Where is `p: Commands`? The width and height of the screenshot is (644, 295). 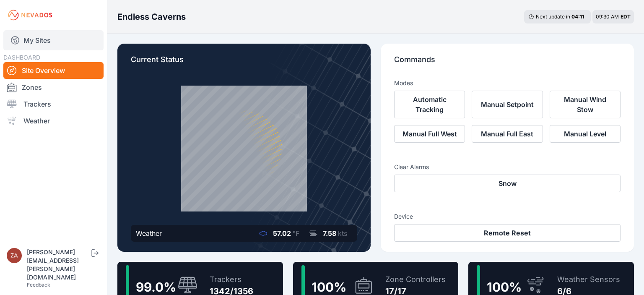
p: Commands is located at coordinates (507, 63).